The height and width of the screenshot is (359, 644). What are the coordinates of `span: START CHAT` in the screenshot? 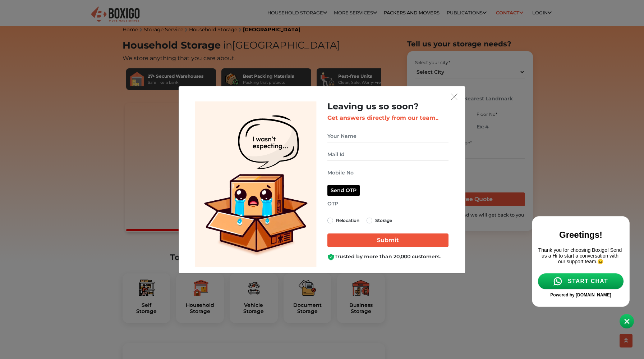 It's located at (59, 68).